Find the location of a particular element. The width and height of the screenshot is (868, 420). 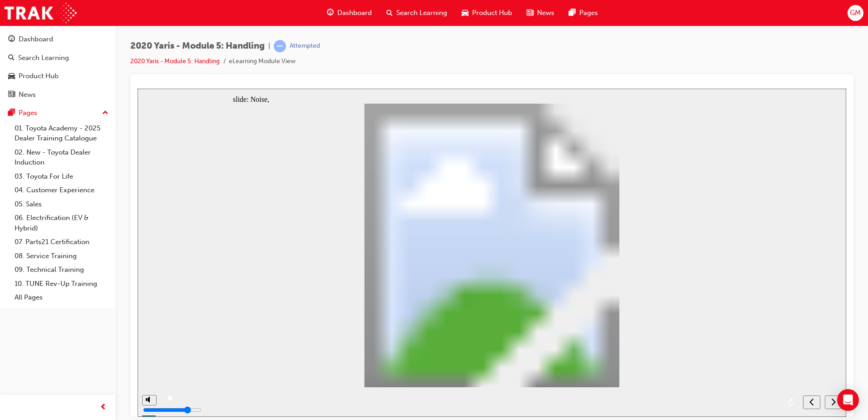

button: previous is located at coordinates (674, 314).